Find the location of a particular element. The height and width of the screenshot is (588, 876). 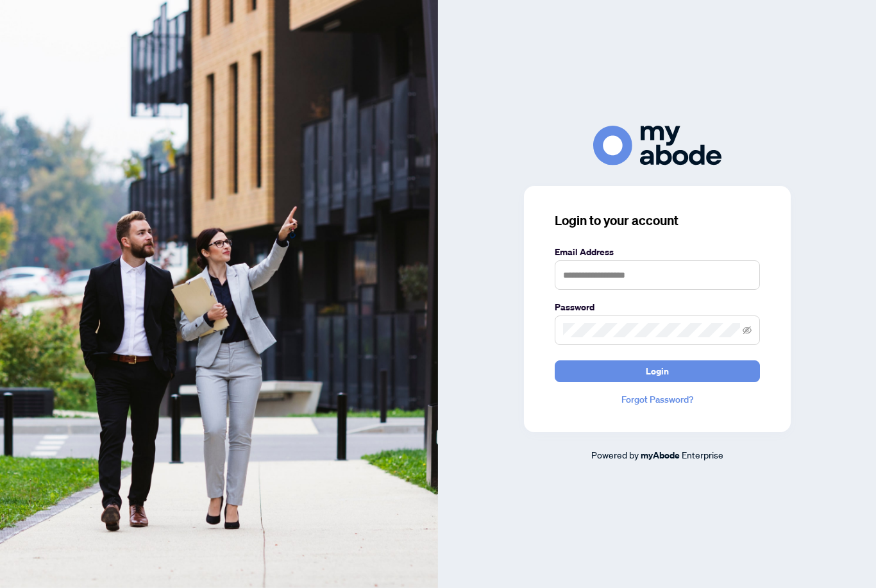

span: eye-invisible is located at coordinates (747, 330).